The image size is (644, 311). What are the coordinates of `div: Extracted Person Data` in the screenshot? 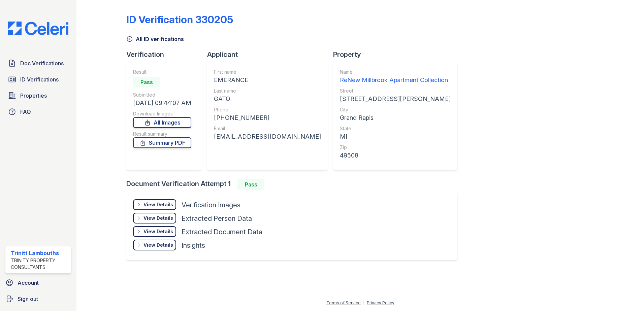 It's located at (217, 218).